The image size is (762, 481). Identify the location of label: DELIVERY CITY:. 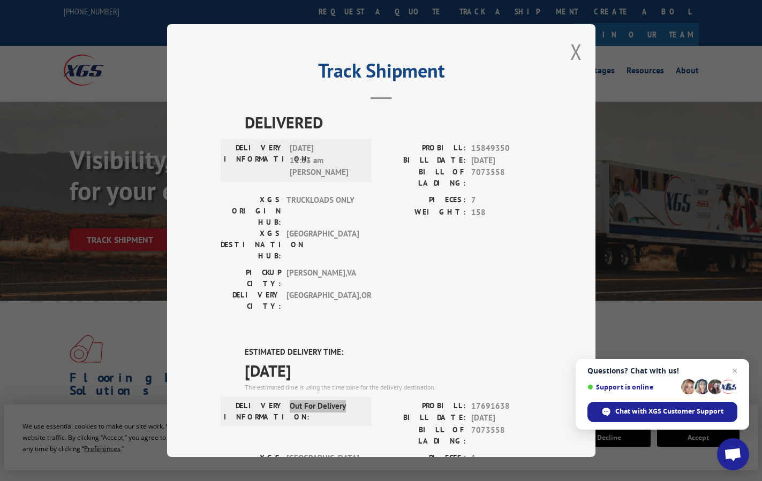
(251, 301).